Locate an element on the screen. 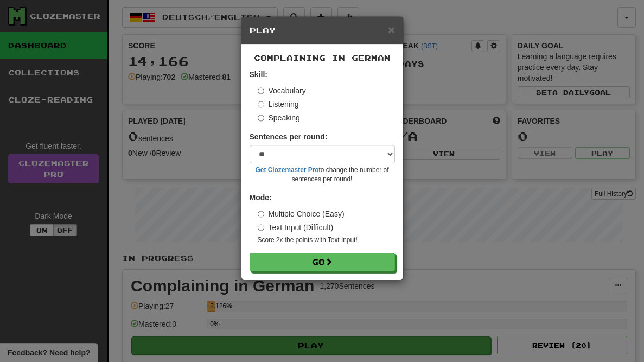 This screenshot has height=362, width=644. label: Text Input (Difficult) is located at coordinates (296, 228).